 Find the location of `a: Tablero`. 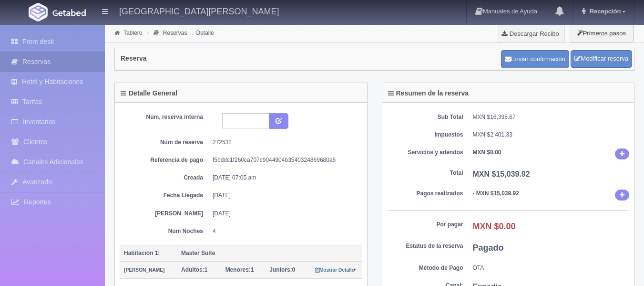

a: Tablero is located at coordinates (133, 33).